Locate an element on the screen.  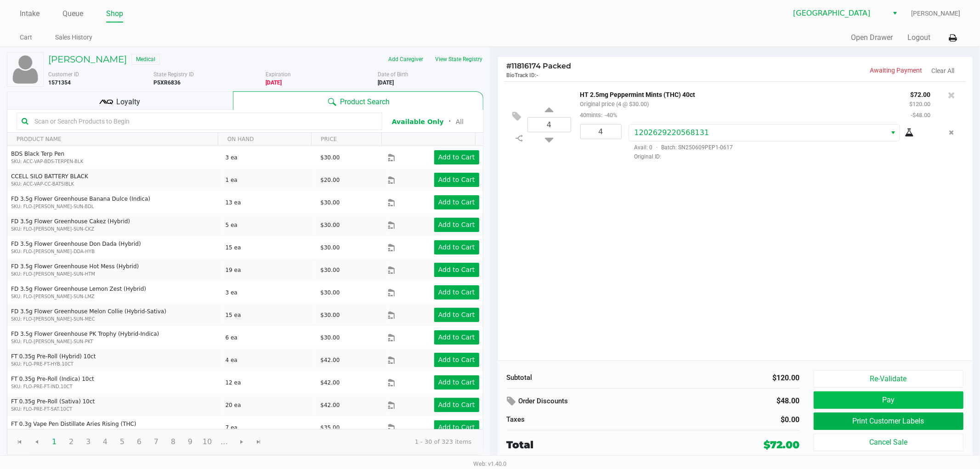
span: -40% is located at coordinates (610, 115).